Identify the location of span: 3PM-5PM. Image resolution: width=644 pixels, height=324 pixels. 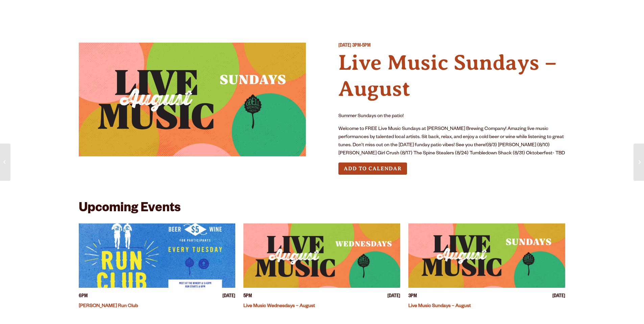
(361, 46).